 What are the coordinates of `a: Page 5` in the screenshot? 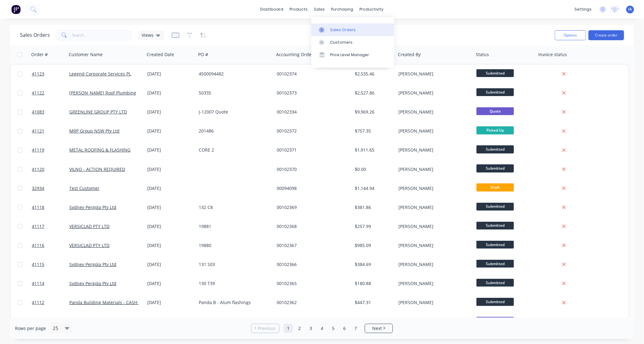 It's located at (334, 328).